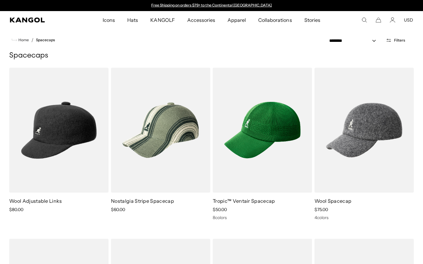 This screenshot has height=264, width=423. What do you see at coordinates (23, 40) in the screenshot?
I see `span: Home` at bounding box center [23, 40].